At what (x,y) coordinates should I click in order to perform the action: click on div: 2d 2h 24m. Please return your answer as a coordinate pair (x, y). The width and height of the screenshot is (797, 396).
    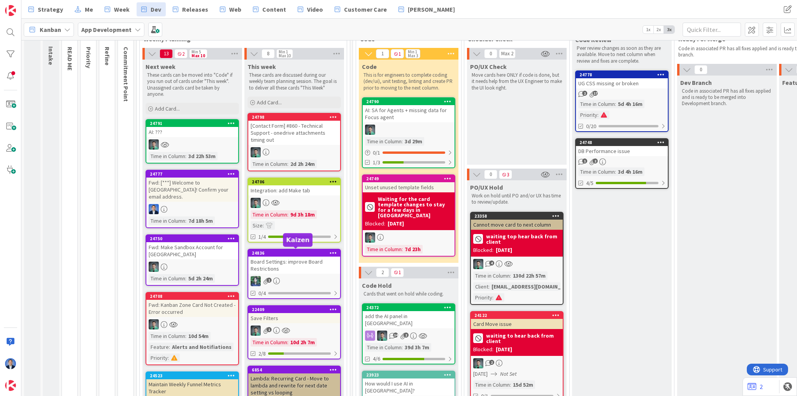
    Looking at the image, I should click on (302, 164).